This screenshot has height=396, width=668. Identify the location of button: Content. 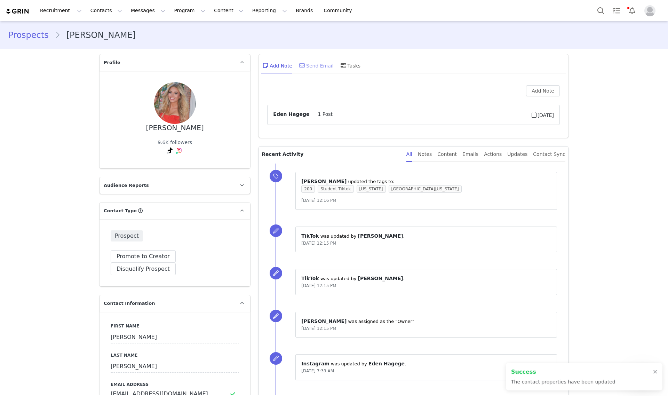
(229, 10).